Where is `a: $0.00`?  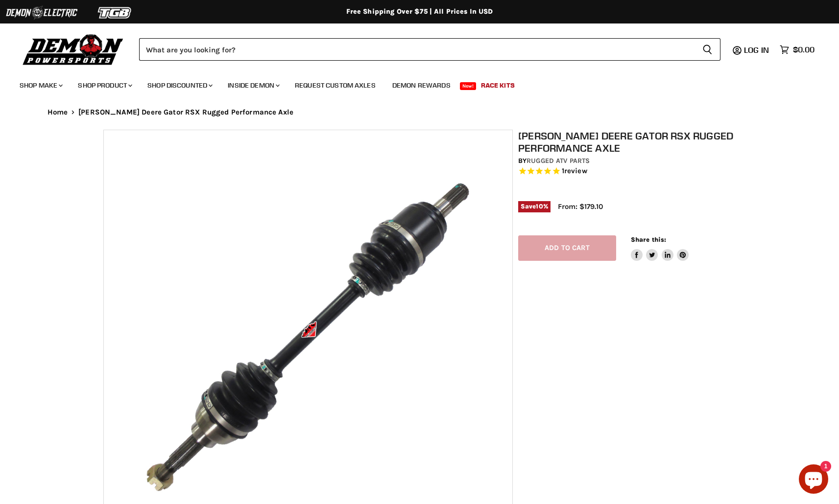 a: $0.00 is located at coordinates (797, 50).